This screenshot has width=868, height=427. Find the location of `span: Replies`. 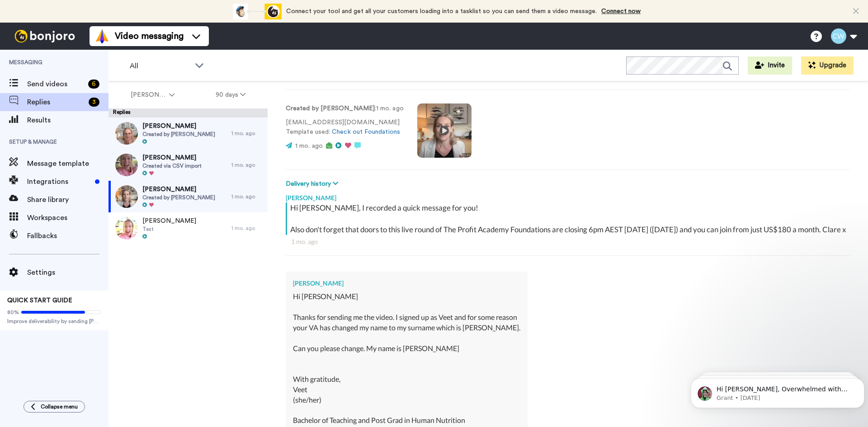

span: Replies is located at coordinates (56, 102).